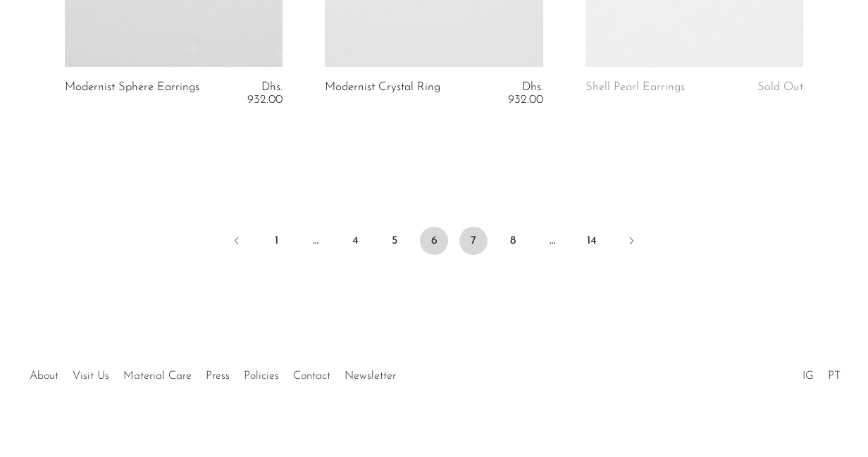  Describe the element at coordinates (355, 240) in the screenshot. I see `a: 4` at that location.